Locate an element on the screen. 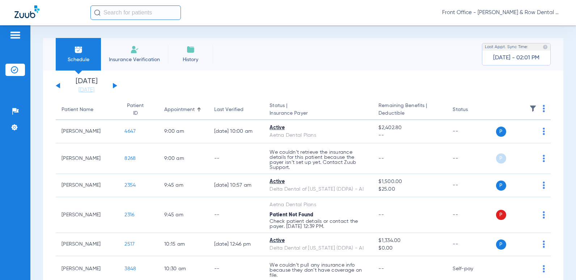 Image resolution: width=576 pixels, height=280 pixels. img: last sync help info is located at coordinates (546, 47).